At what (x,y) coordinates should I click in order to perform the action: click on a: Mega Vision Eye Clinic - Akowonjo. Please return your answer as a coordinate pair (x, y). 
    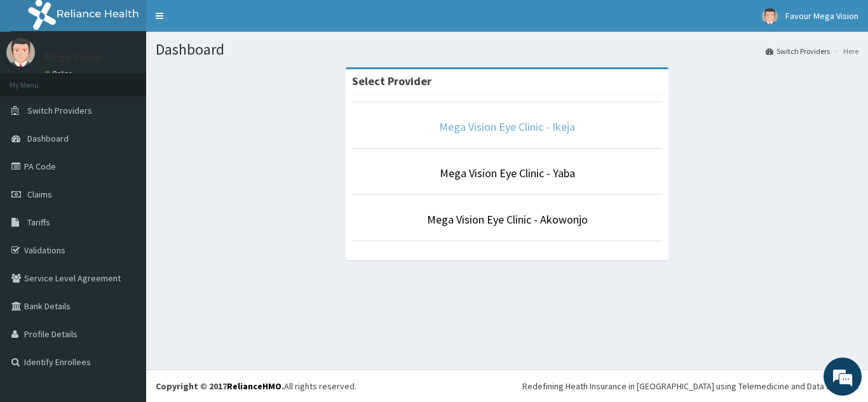
    Looking at the image, I should click on (507, 219).